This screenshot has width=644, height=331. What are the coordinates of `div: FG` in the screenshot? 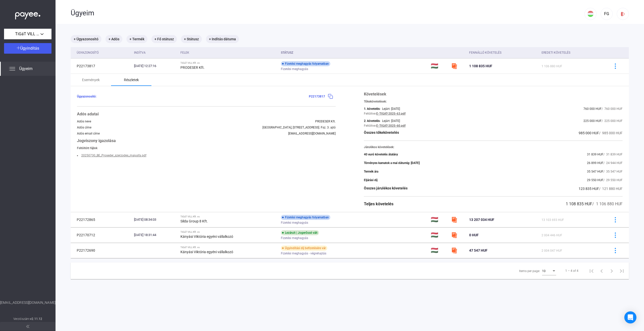 It's located at (607, 14).